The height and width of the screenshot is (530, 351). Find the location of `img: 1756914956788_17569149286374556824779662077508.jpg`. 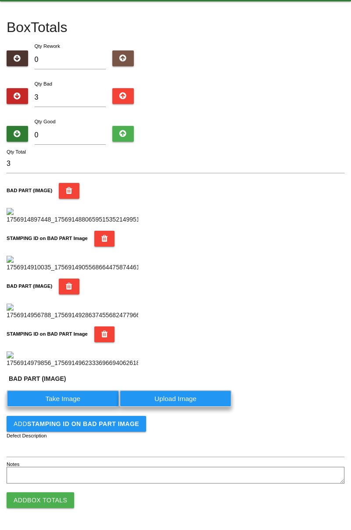

img: 1756914956788_17569149286374556824779662077508.jpg is located at coordinates (72, 312).